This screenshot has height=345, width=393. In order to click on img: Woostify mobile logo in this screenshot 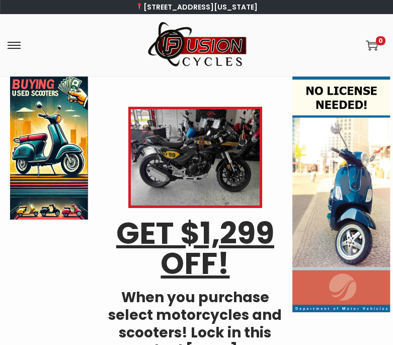, I will do `click(197, 45)`.